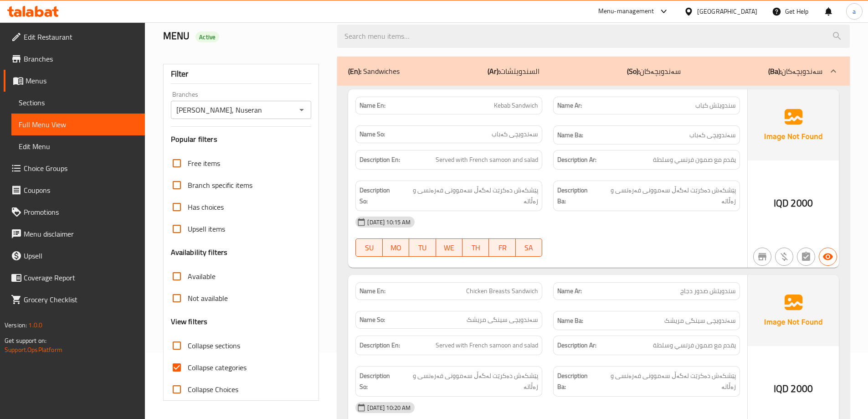 This screenshot has height=419, width=868. Describe the element at coordinates (80, 37) in the screenshot. I see `span: Edit Restaurant` at that location.